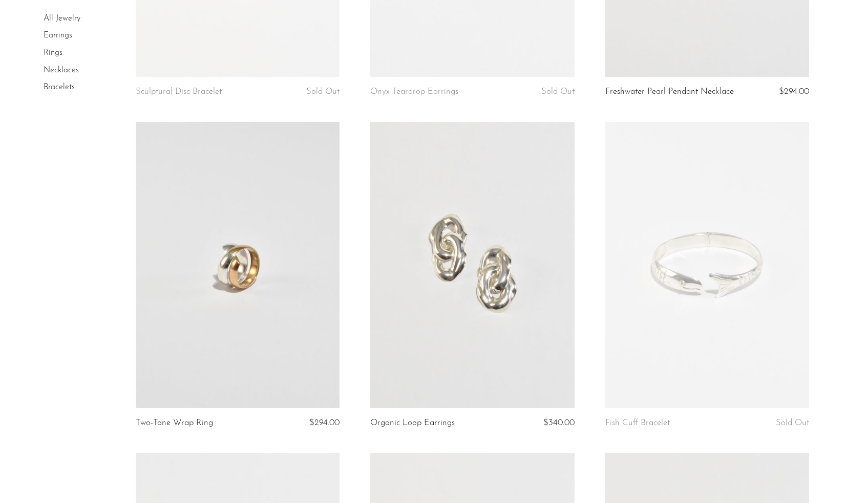 Image resolution: width=868 pixels, height=503 pixels. I want to click on a: Sculptural Disc Bracelet, so click(179, 92).